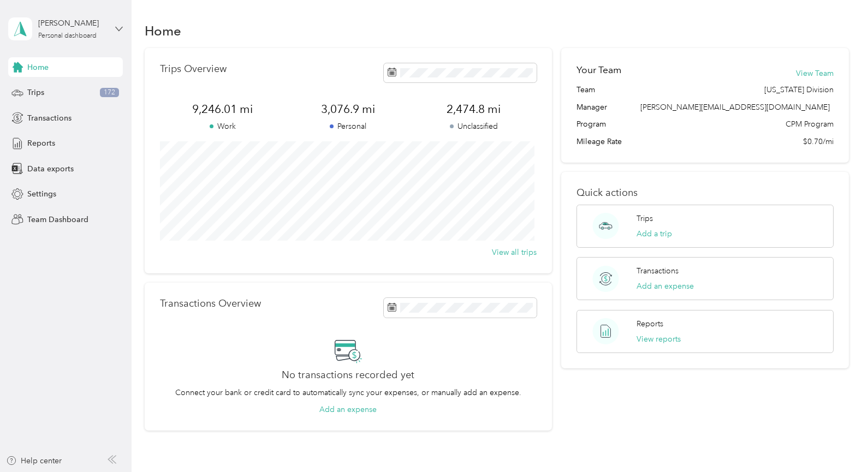 The image size is (868, 472). Describe the element at coordinates (591, 124) in the screenshot. I see `span: Program` at that location.